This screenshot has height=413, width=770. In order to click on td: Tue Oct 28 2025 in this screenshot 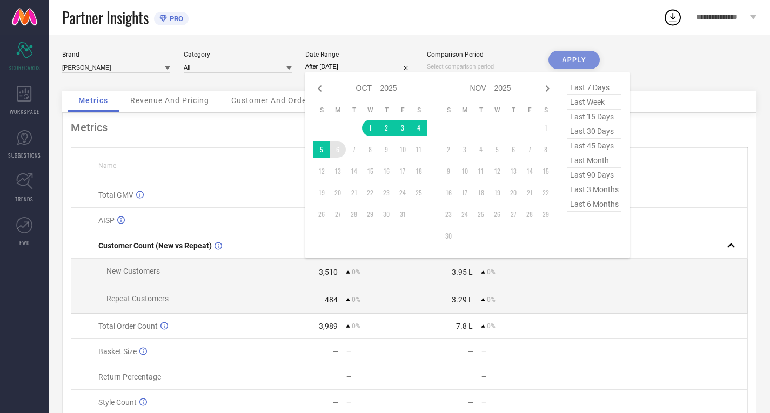, I will do `click(354, 214)`.